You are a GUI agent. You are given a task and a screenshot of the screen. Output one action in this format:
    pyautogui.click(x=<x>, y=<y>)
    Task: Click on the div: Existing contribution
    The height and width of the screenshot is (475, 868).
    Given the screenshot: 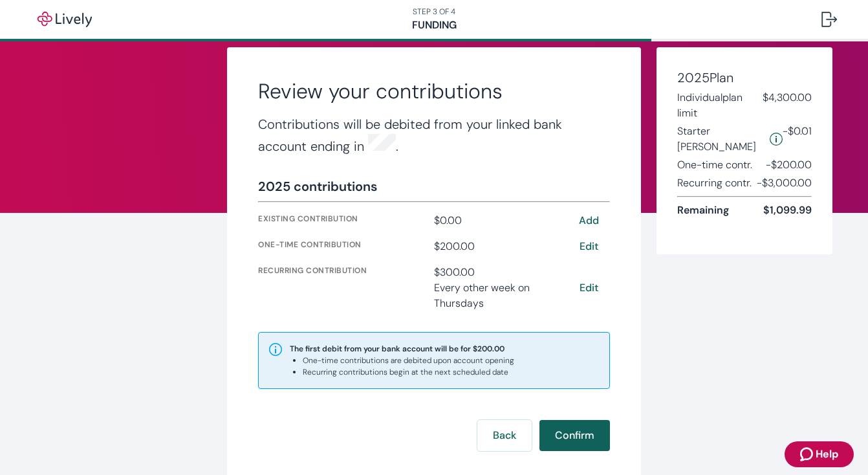 What is the action you would take?
    pyautogui.click(x=344, y=220)
    